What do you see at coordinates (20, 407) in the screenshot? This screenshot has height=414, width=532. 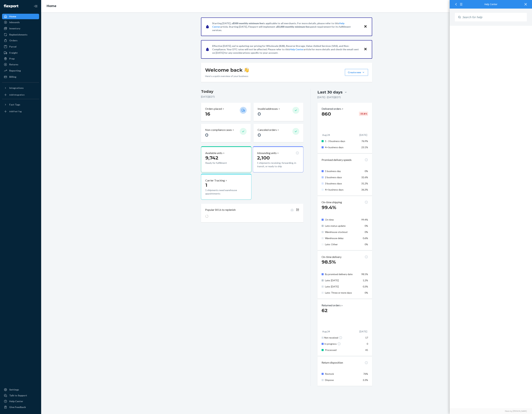 I see `button: Give Feedback` at bounding box center [20, 407].